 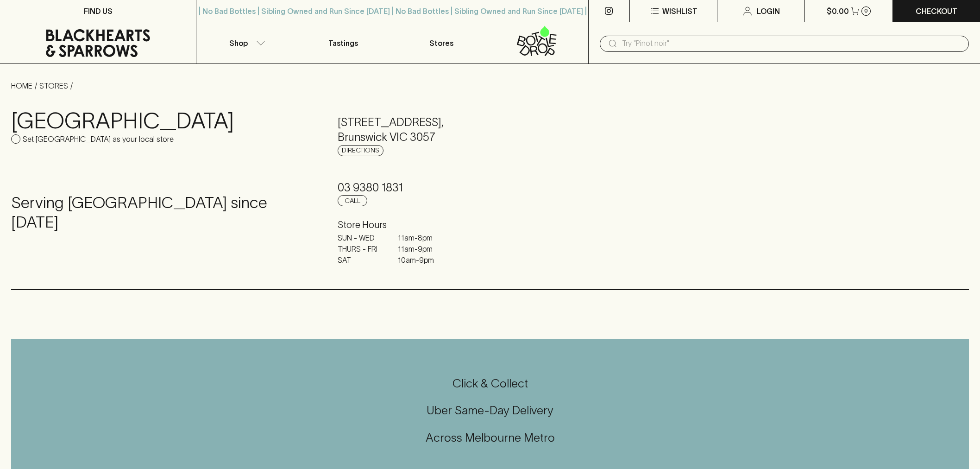 What do you see at coordinates (361, 260) in the screenshot?
I see `p: SAT` at bounding box center [361, 260].